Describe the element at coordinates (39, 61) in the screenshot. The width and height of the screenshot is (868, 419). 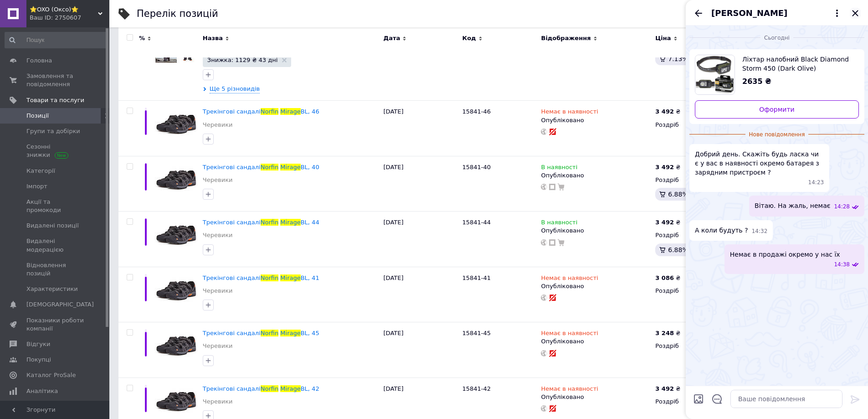
I see `span: Головна` at that location.